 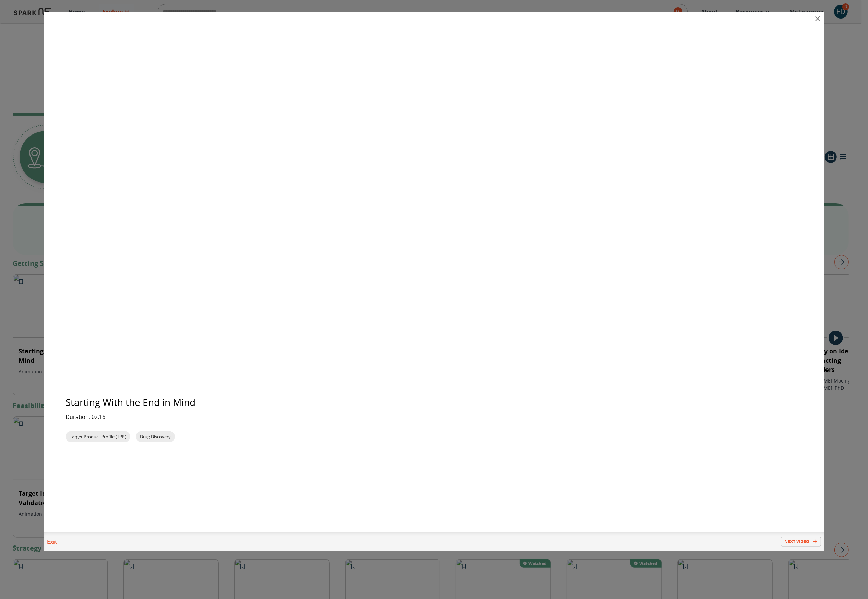 What do you see at coordinates (434, 402) in the screenshot?
I see `p: Starting With the End in Mind` at bounding box center [434, 402].